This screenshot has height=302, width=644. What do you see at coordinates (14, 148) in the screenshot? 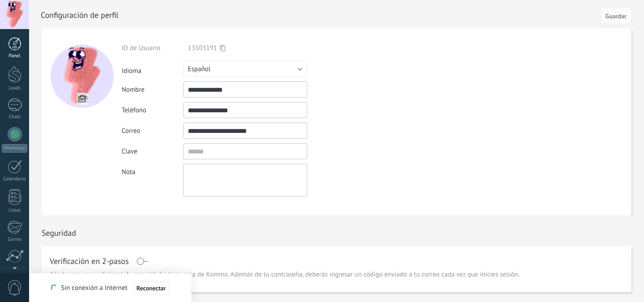
I see `div: WhatsApp` at bounding box center [14, 148].